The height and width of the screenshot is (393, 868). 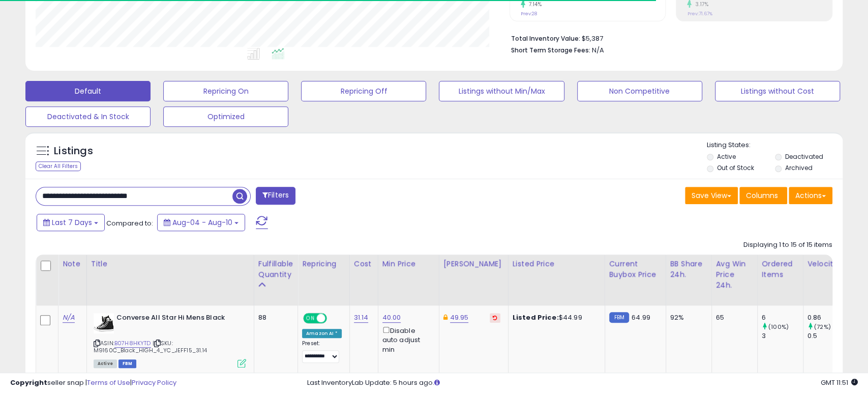 I want to click on a: 40.00, so click(x=391, y=318).